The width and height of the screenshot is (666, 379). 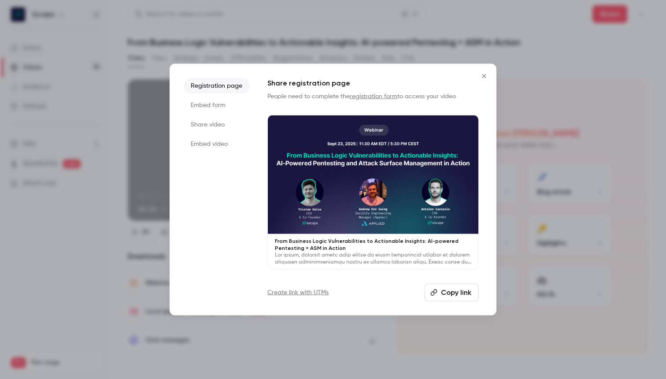 What do you see at coordinates (373, 258) in the screenshot?
I see `p: Lor ipsum, dolorsit ametc adip elitse do eiusm temporincid utlabor et dolorem aliquaen adminimven...` at bounding box center [373, 258].